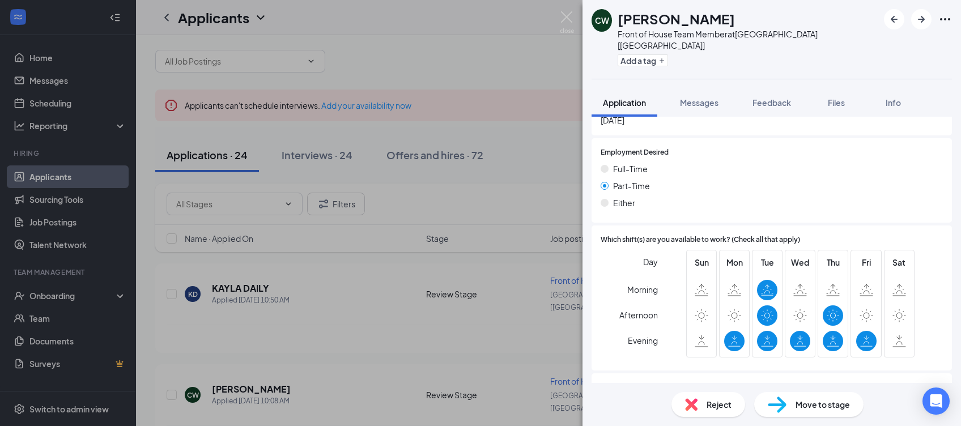  I want to click on div: CW, so click(602, 20).